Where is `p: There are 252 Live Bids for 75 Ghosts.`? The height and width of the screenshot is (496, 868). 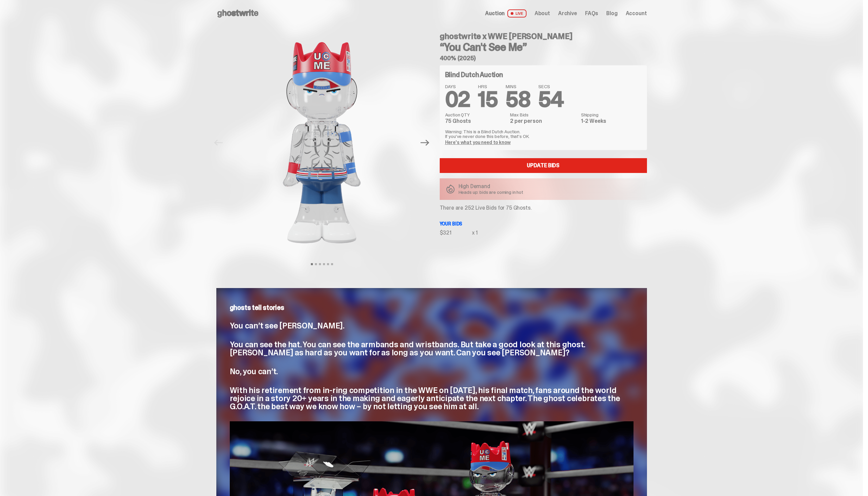
p: There are 252 Live Bids for 75 Ghosts. is located at coordinates (544, 208).